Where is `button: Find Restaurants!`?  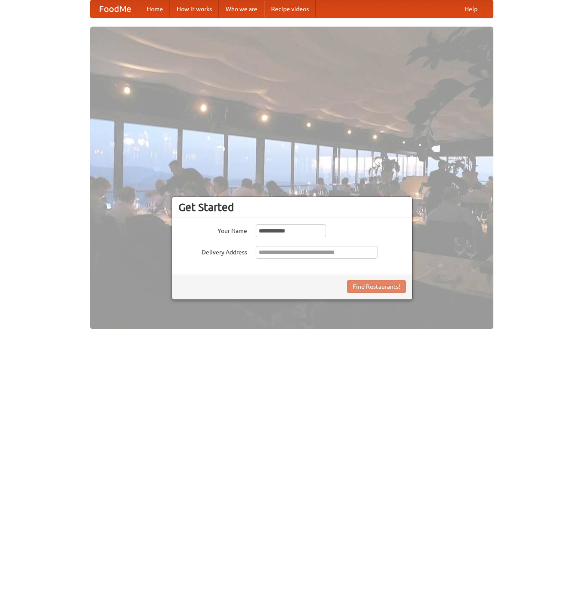
button: Find Restaurants! is located at coordinates (376, 287).